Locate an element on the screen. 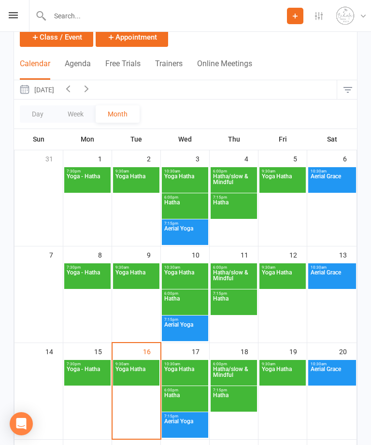 The height and width of the screenshot is (445, 371). div: 6 is located at coordinates (350, 158).